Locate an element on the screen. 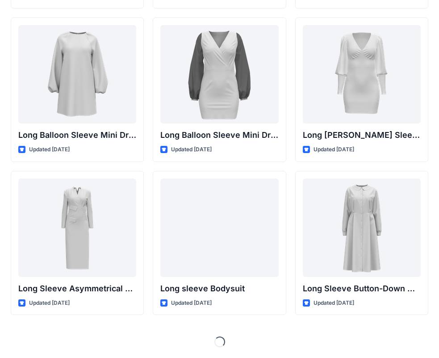 The width and height of the screenshot is (439, 358). a: Long Balloon Sleeve Mini Dress is located at coordinates (77, 74).